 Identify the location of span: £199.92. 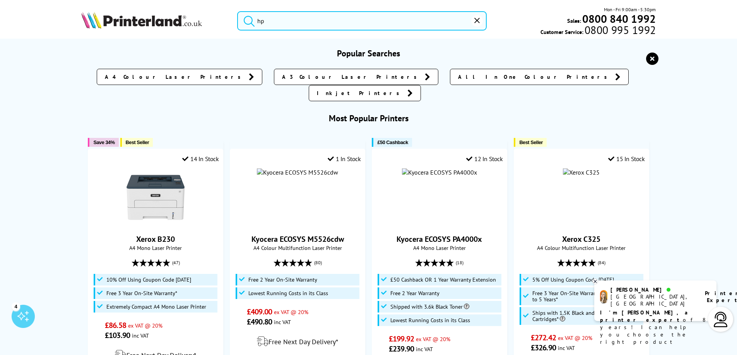
(401, 339).